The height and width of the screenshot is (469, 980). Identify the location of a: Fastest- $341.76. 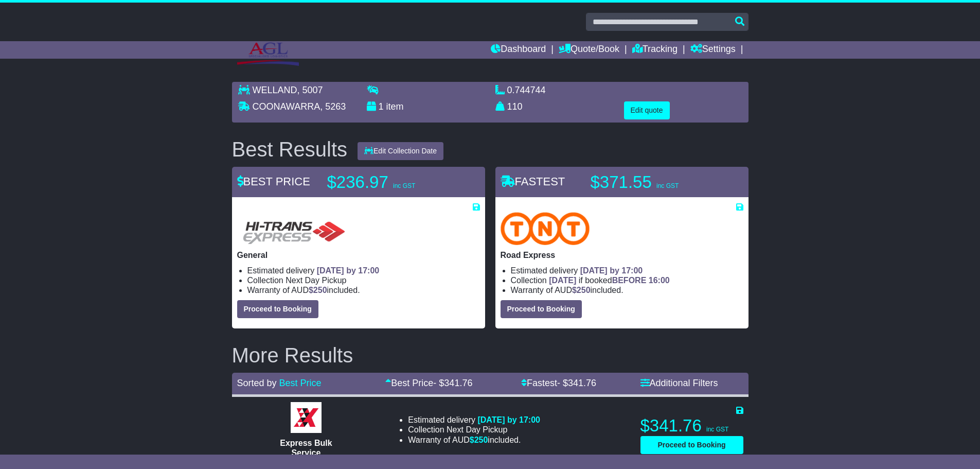
(559, 383).